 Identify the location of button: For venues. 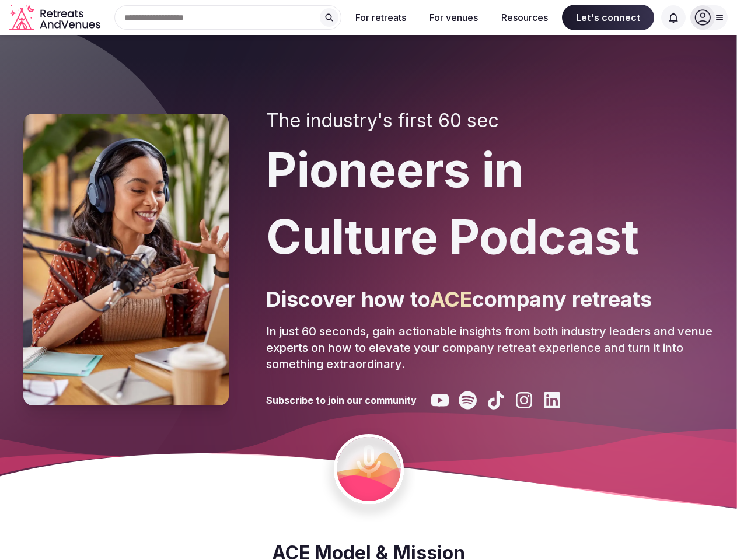
(453, 18).